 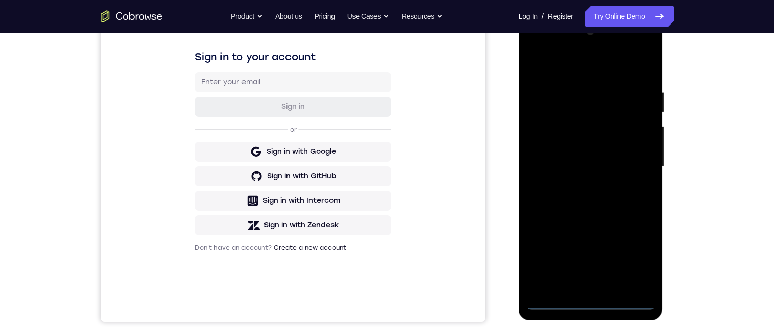 What do you see at coordinates (560, 16) in the screenshot?
I see `a: Register` at bounding box center [560, 16].